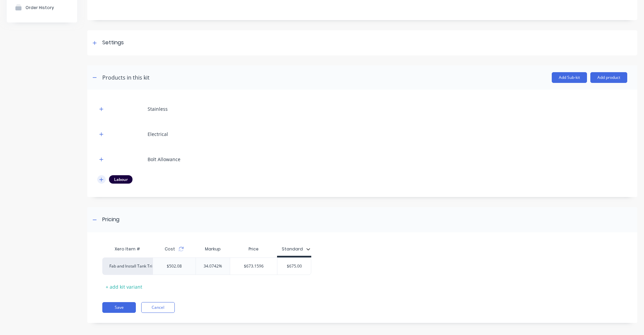 This screenshot has width=644, height=335. I want to click on div: Stainless, so click(158, 109).